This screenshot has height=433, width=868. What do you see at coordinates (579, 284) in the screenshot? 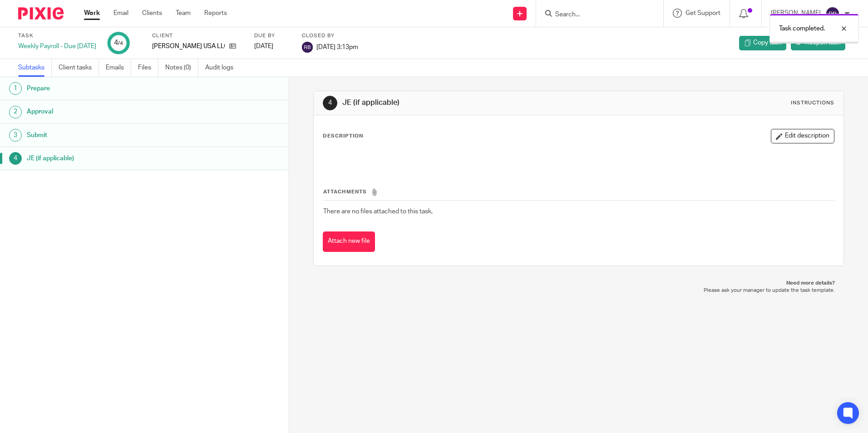
I see `p: Need more details?` at bounding box center [579, 284].